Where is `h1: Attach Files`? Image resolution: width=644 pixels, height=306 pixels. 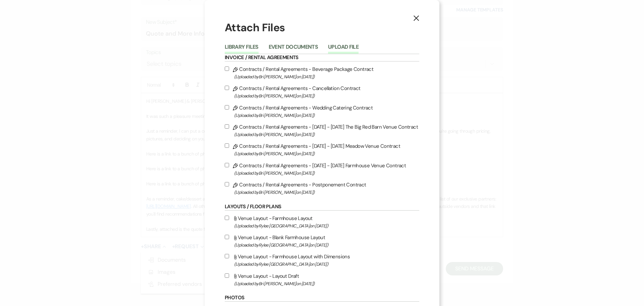 h1: Attach Files is located at coordinates (322, 28).